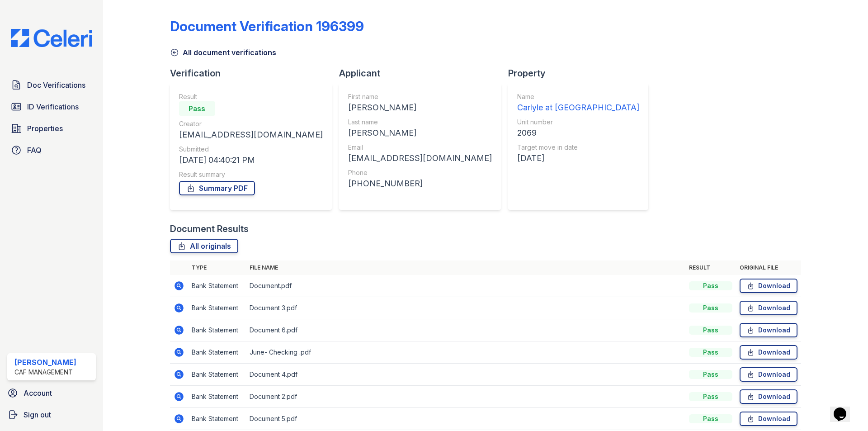 The image size is (868, 431). I want to click on td: Document 3.pdf, so click(465, 308).